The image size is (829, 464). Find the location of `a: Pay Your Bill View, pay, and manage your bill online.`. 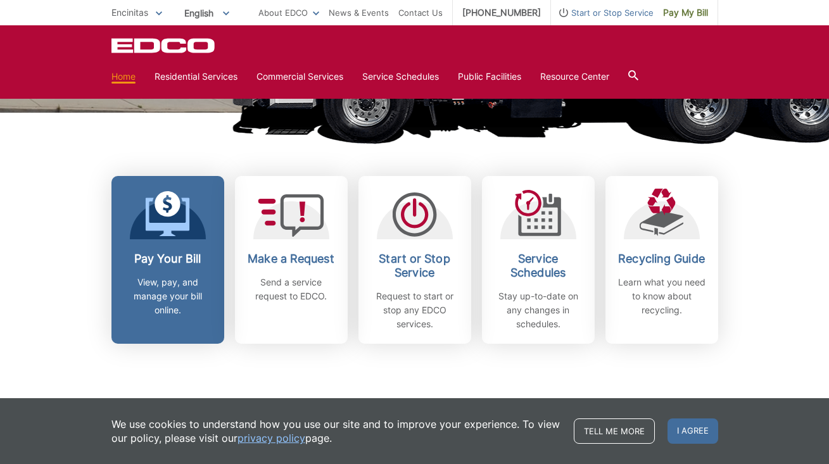

a: Pay Your Bill View, pay, and manage your bill online. is located at coordinates (168, 260).